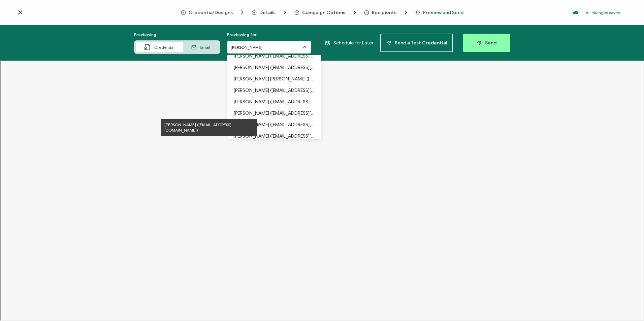 The height and width of the screenshot is (321, 644). I want to click on span: Credential, so click(164, 47).